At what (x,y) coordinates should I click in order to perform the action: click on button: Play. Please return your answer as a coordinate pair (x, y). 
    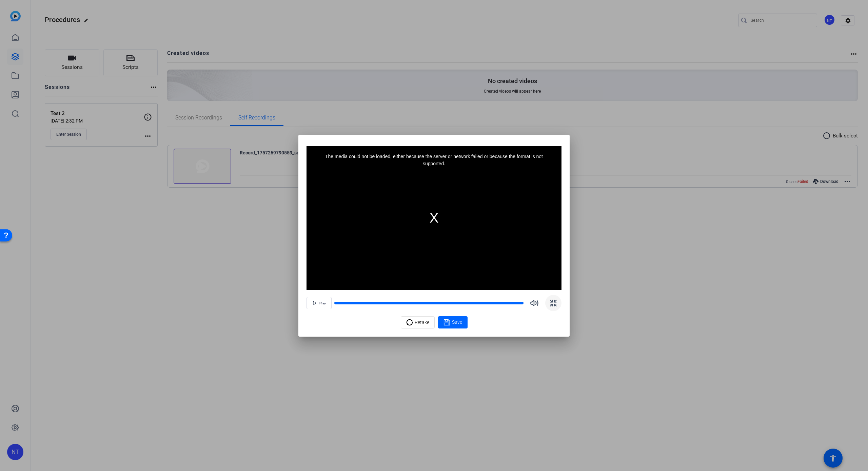
    Looking at the image, I should click on (319, 303).